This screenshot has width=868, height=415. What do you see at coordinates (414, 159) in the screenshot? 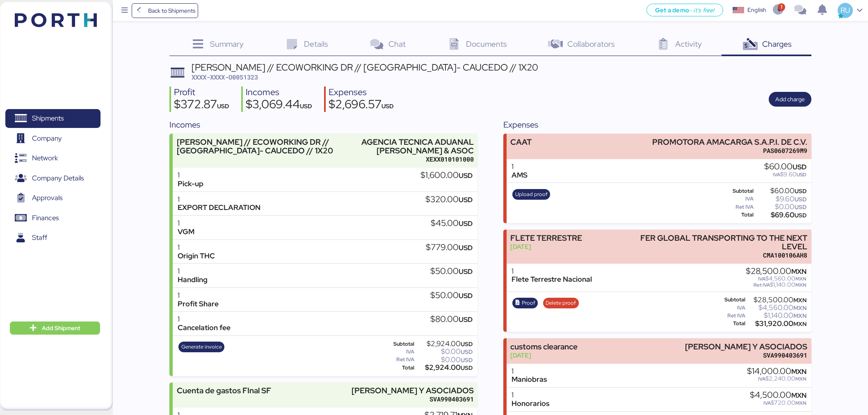
I see `div: XEXX010101000` at bounding box center [414, 159].